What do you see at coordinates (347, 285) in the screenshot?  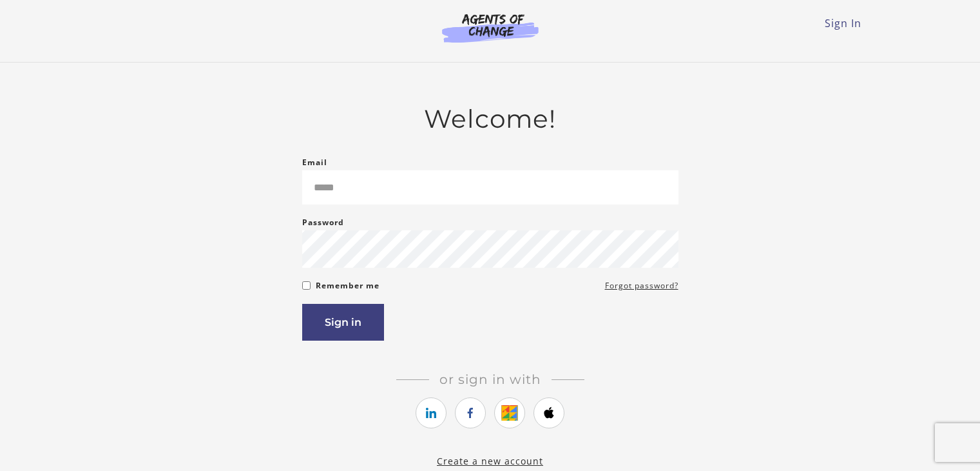 I see `label: Remember me` at bounding box center [347, 285].